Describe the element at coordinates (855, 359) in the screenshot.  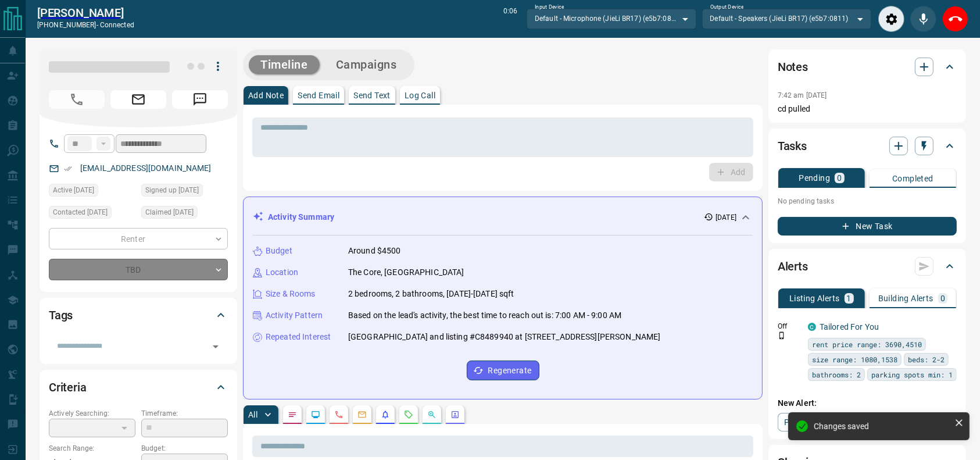
I see `span: size range: 1080,1538` at that location.